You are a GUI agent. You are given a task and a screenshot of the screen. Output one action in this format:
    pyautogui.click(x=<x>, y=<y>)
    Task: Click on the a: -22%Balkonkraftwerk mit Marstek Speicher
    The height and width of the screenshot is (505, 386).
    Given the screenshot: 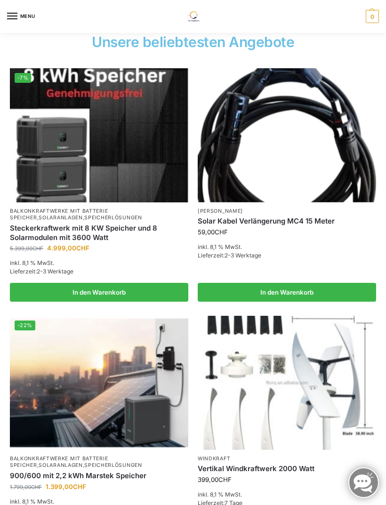 What is the action you would take?
    pyautogui.click(x=99, y=382)
    